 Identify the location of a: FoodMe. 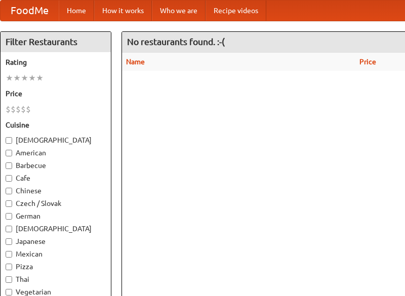
(29, 11).